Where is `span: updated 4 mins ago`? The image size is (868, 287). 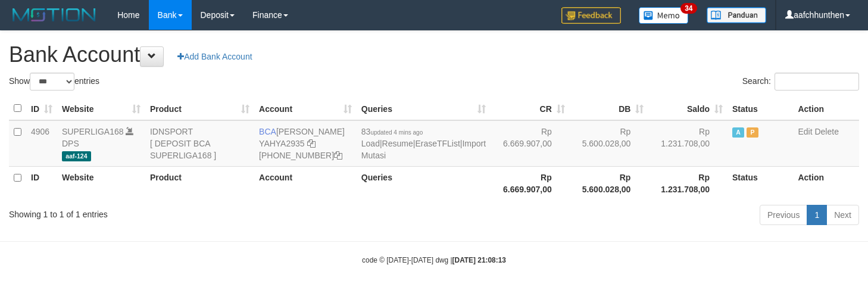 span: updated 4 mins ago is located at coordinates (397, 132).